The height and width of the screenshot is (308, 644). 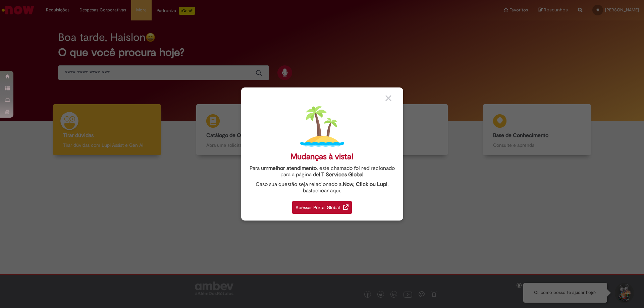 I want to click on img: close_button_grey.png, so click(x=388, y=98).